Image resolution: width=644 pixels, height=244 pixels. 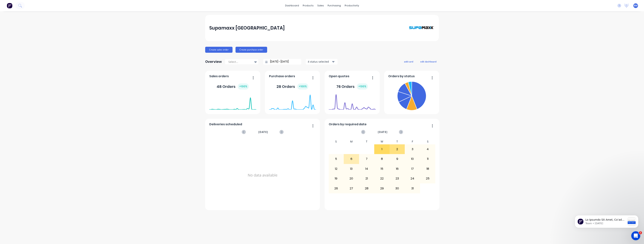 What do you see at coordinates (352, 159) in the screenshot?
I see `div: 6` at bounding box center [352, 159].